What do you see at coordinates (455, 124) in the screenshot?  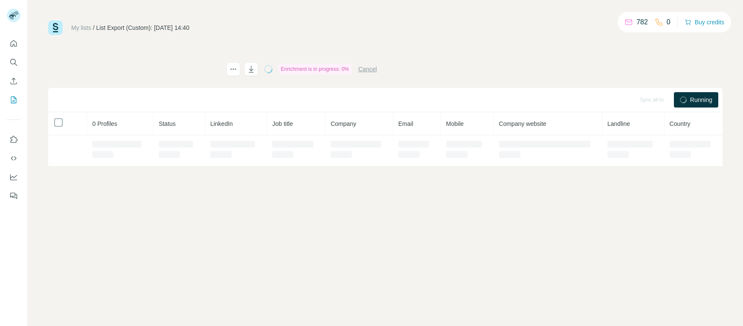 I see `span: Mobile` at bounding box center [455, 124].